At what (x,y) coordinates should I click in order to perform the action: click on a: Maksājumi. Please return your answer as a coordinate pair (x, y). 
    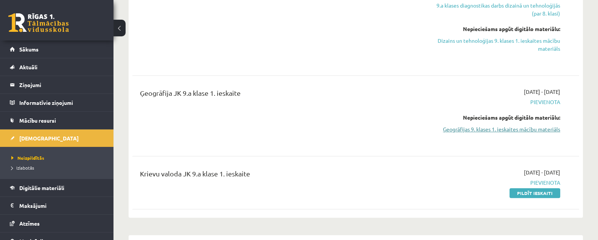
    Looking at the image, I should click on (57, 205).